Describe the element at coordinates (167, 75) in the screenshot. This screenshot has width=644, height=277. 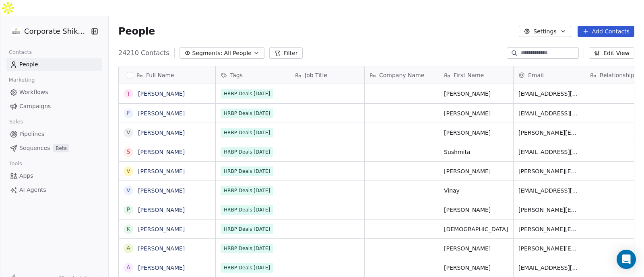
I see `div: Full Name` at that location.